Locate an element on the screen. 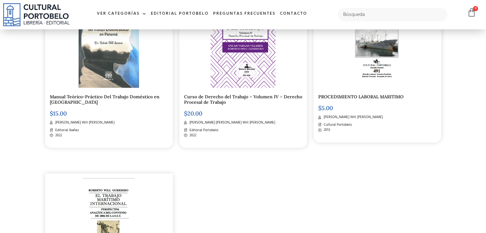  span: 0 is located at coordinates (475, 9).